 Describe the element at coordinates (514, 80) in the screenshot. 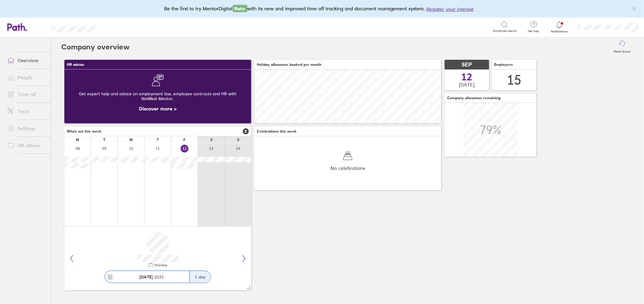

I see `div: 15` at that location.